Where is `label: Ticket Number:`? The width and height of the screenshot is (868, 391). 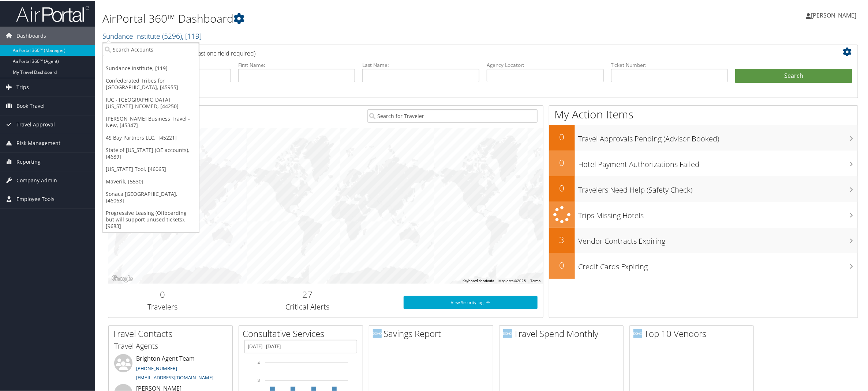 label: Ticket Number: is located at coordinates (670, 64).